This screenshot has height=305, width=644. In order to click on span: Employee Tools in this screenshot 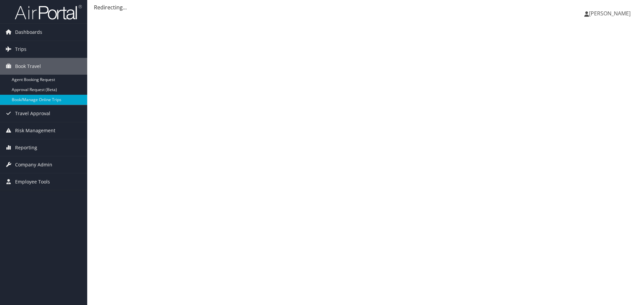, I will do `click(33, 182)`.